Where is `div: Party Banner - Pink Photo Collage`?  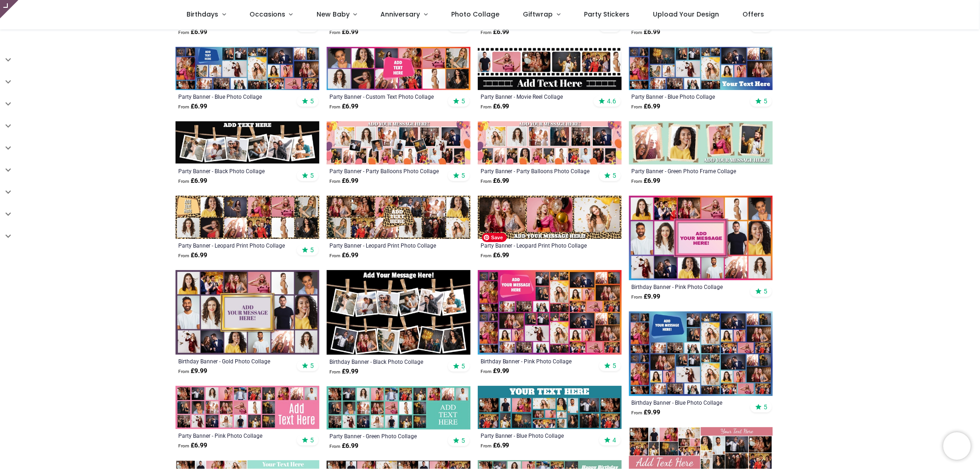
div: Party Banner - Pink Photo Collage is located at coordinates (233, 435).